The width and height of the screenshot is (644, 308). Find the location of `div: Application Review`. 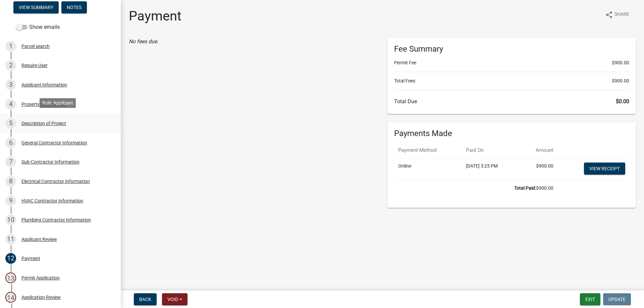

div: Application Review is located at coordinates (41, 297).